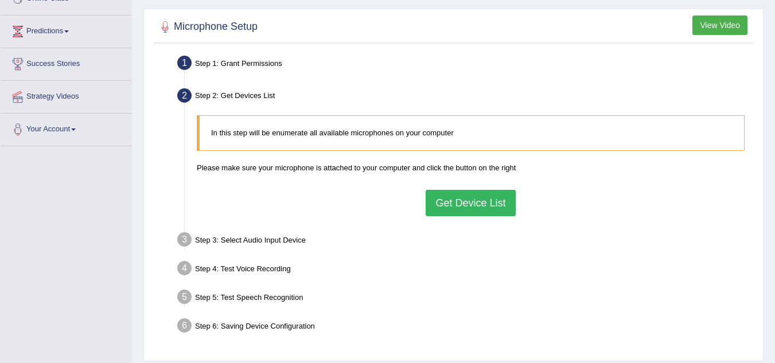  I want to click on blockquote: In this step will be enumerate all available microphones on your computer, so click(471, 133).